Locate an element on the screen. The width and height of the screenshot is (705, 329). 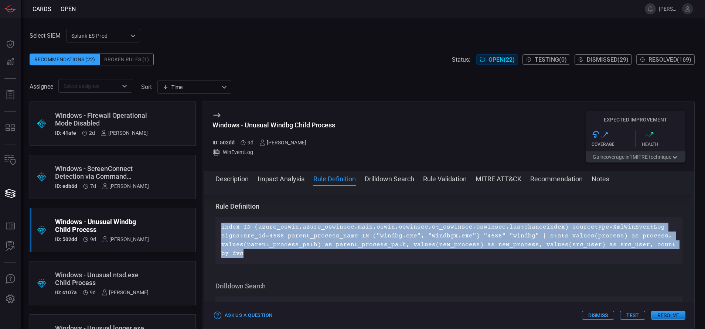
input: Select assignee is located at coordinates (89, 86).